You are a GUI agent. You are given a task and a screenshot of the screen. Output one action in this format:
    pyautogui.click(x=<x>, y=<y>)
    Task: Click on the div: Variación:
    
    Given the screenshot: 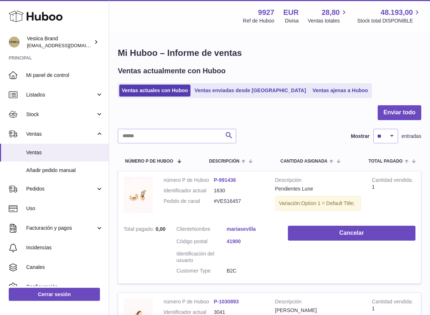 What is the action you would take?
    pyautogui.click(x=318, y=204)
    